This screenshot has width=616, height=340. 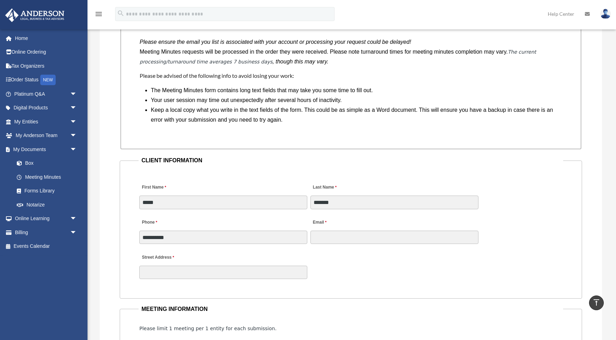 What do you see at coordinates (153, 187) in the screenshot?
I see `label: First Name` at bounding box center [153, 187].